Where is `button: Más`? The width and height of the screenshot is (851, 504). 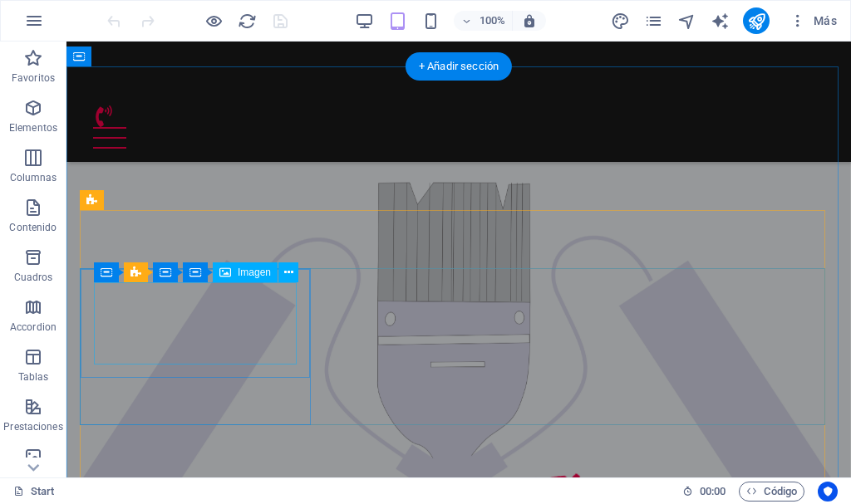 button: Más is located at coordinates (813, 21).